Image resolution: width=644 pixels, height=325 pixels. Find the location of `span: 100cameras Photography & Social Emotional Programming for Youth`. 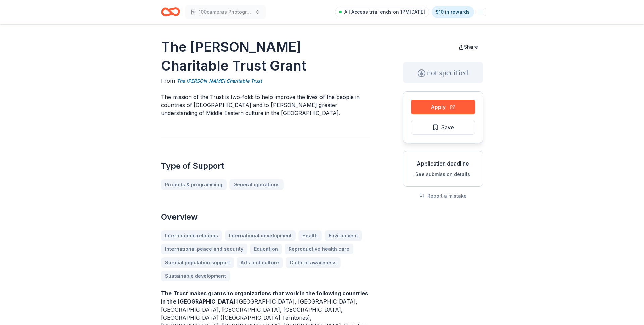

span: 100cameras Photography & Social Emotional Programming for Youth is located at coordinates (226, 12).